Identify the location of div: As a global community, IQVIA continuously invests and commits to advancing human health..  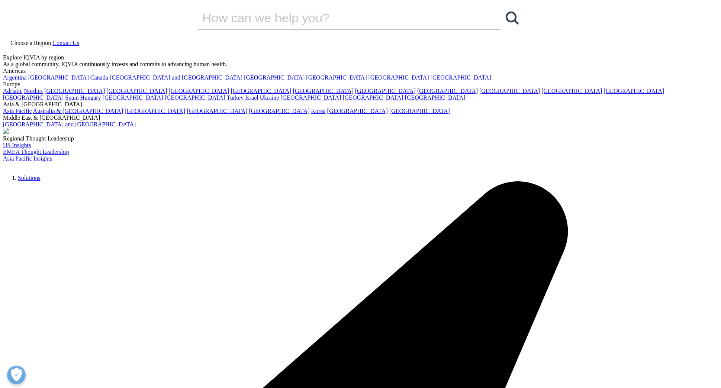
(361, 64).